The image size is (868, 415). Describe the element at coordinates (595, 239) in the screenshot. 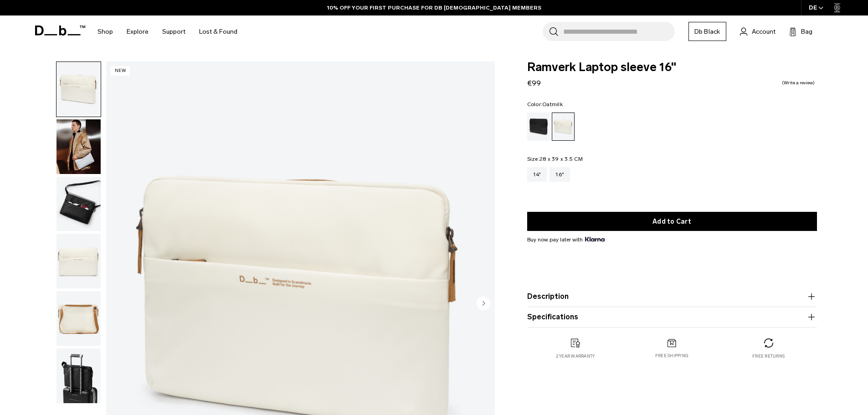

I see `img: {"height" => 20, "alt" => "Klarna"}` at that location.